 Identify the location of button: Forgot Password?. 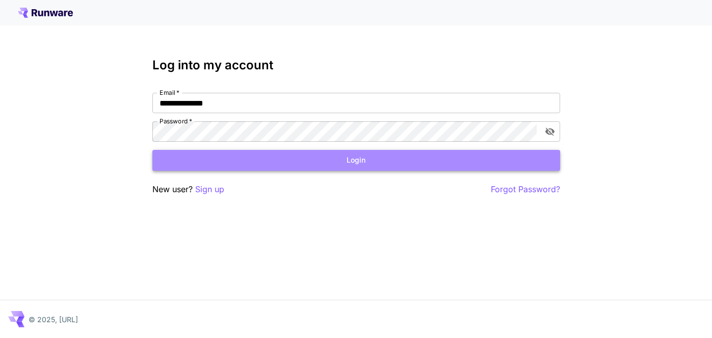
(525, 189).